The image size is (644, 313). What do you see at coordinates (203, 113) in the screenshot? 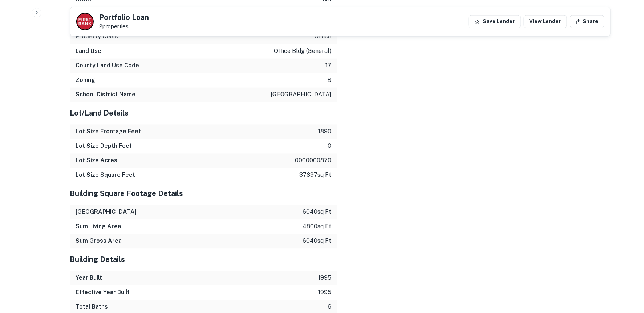
I see `h5: Lot/Land Details` at bounding box center [203, 113].